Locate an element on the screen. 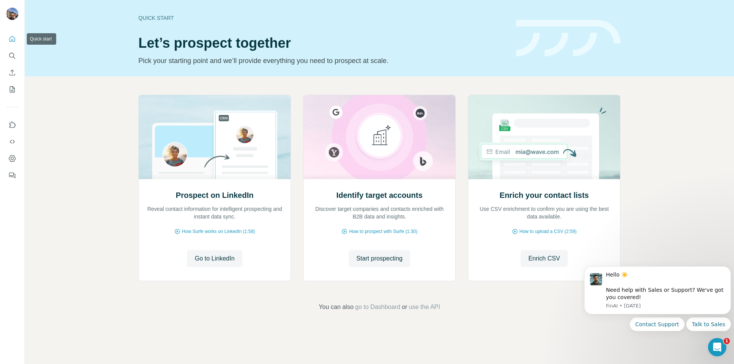 This screenshot has height=364, width=734. span: How Surfe works on LinkedIn (1:58) is located at coordinates (218, 232).